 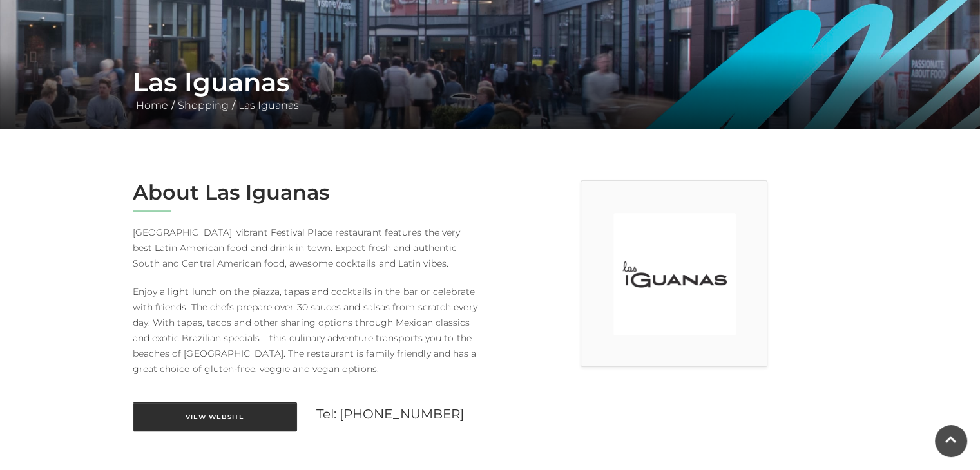 I want to click on a: Las Iguanas, so click(x=269, y=105).